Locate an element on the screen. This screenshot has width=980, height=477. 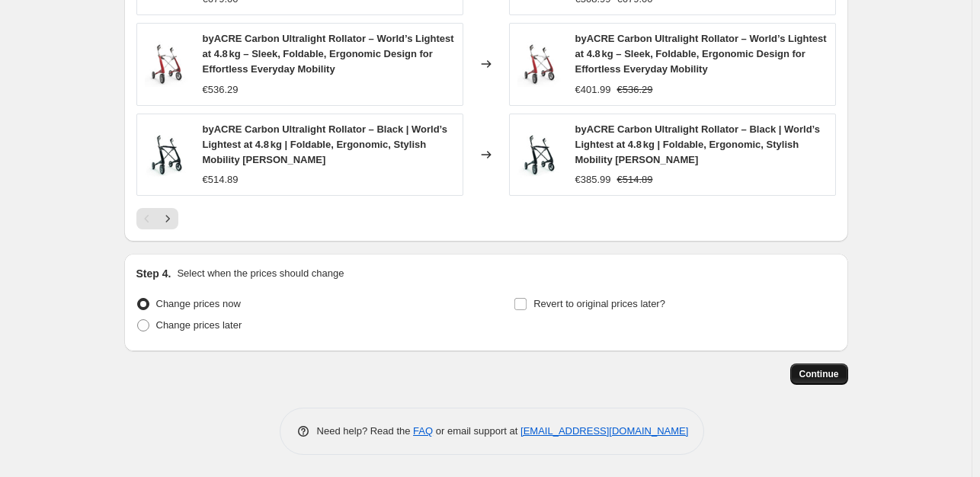
div: €514.89 is located at coordinates (220, 180).